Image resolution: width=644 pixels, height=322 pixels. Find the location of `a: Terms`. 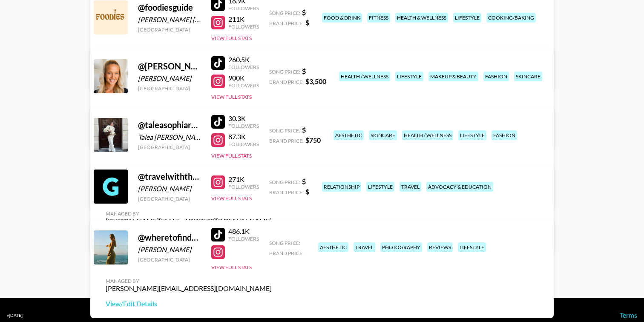

a: Terms is located at coordinates (628, 315).